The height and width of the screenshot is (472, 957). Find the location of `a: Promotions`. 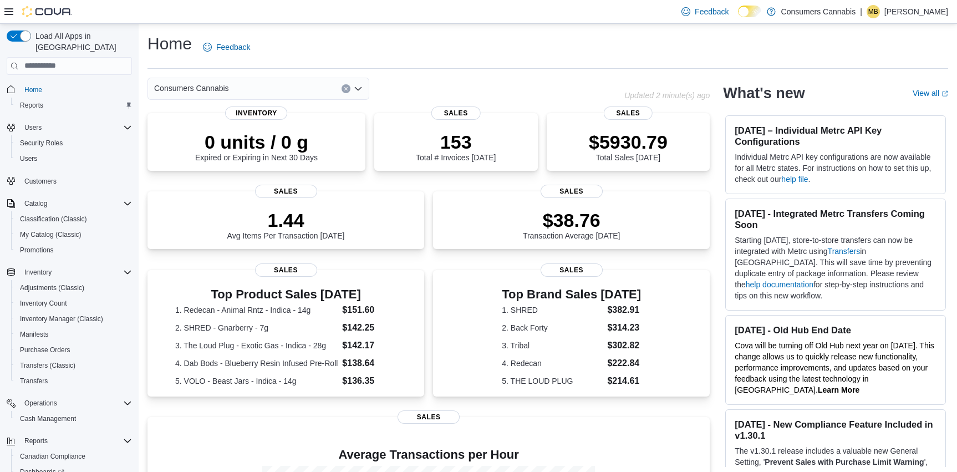

a: Promotions is located at coordinates (37, 250).